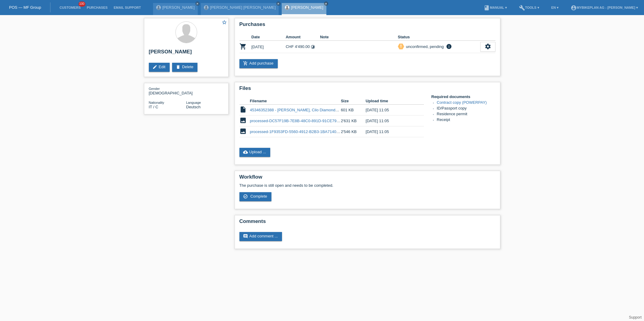  I want to click on h2: Purchases, so click(367, 26).